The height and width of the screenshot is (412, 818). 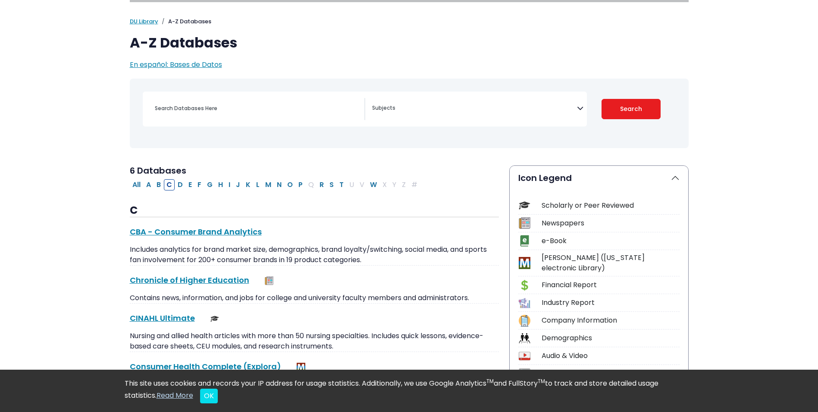 What do you see at coordinates (220, 185) in the screenshot?
I see `button: Filter Results H` at bounding box center [220, 185].